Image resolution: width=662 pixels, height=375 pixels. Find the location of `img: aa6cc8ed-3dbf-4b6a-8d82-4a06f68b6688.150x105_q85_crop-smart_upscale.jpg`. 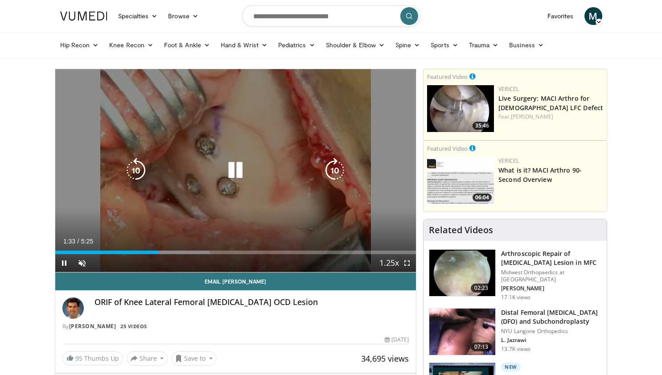

img: aa6cc8ed-3dbf-4b6a-8d82-4a06f68b6688.150x105_q85_crop-smart_upscale.jpg is located at coordinates (460, 180).